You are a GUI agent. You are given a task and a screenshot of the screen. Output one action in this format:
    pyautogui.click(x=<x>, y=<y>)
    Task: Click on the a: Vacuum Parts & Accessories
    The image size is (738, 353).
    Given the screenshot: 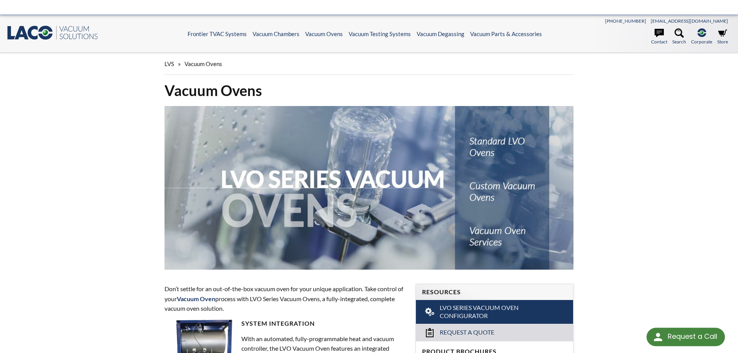 What is the action you would take?
    pyautogui.click(x=506, y=34)
    